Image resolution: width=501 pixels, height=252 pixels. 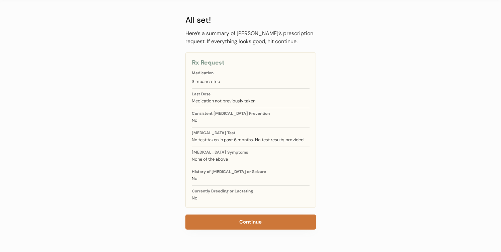 I want to click on div: Currently Breeding or Lactating, so click(x=251, y=191).